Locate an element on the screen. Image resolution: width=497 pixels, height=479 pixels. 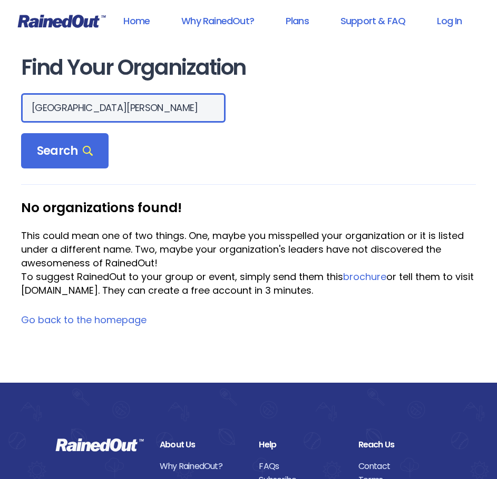
a: brochure is located at coordinates (364, 276).